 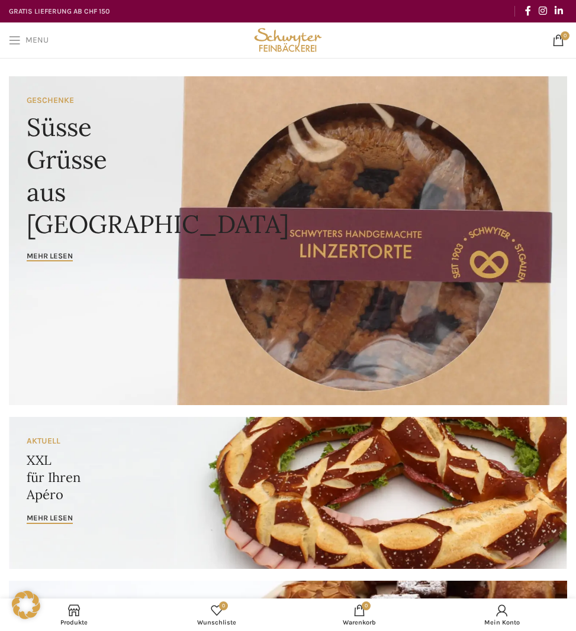 What do you see at coordinates (359, 615) in the screenshot?
I see `a: 0 Warenkorb` at bounding box center [359, 615].